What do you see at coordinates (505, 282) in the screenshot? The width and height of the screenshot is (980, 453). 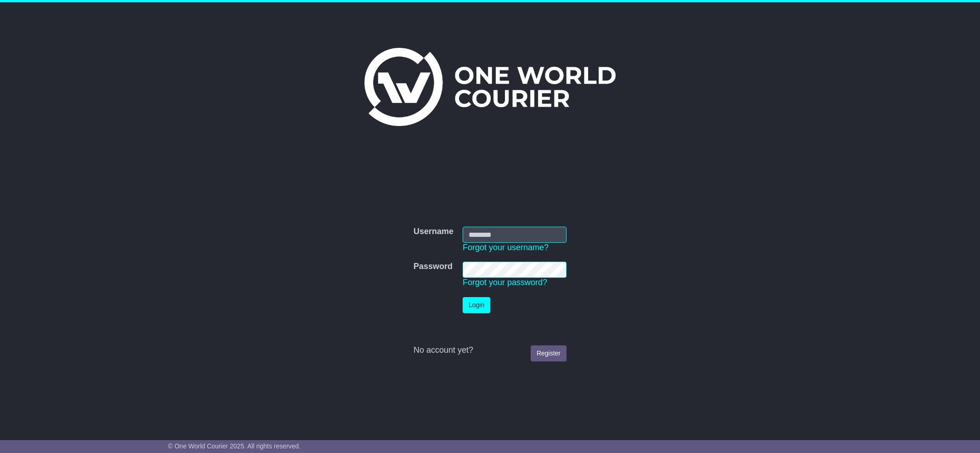 I see `a: Forgot your password?` at bounding box center [505, 282].